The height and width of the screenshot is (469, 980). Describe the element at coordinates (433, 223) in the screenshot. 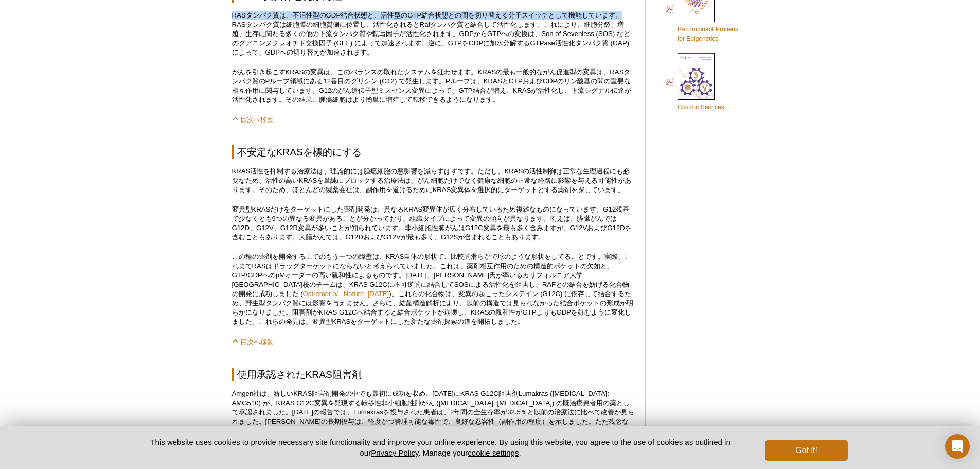

I see `p: 変異型KRASだけをターゲットにした薬剤開発は、異なるKRAS変異体が広く分布しているため複雑なものになっています。G12残基で少なくとも9つの異なる変異があることが分かっており、組織タイプによ...` at that location.